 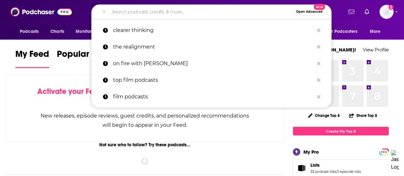 What do you see at coordinates (384, 152) in the screenshot?
I see `span: PRO` at bounding box center [384, 152].